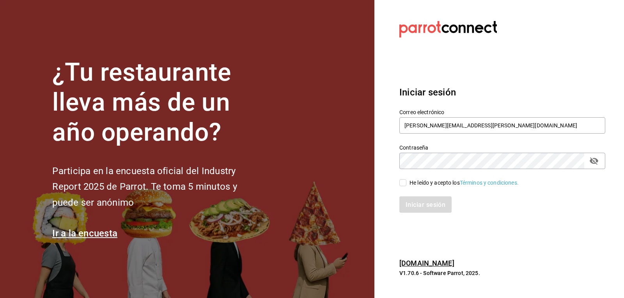  What do you see at coordinates (594, 161) in the screenshot?
I see `button: campo de contraseña` at bounding box center [594, 161].